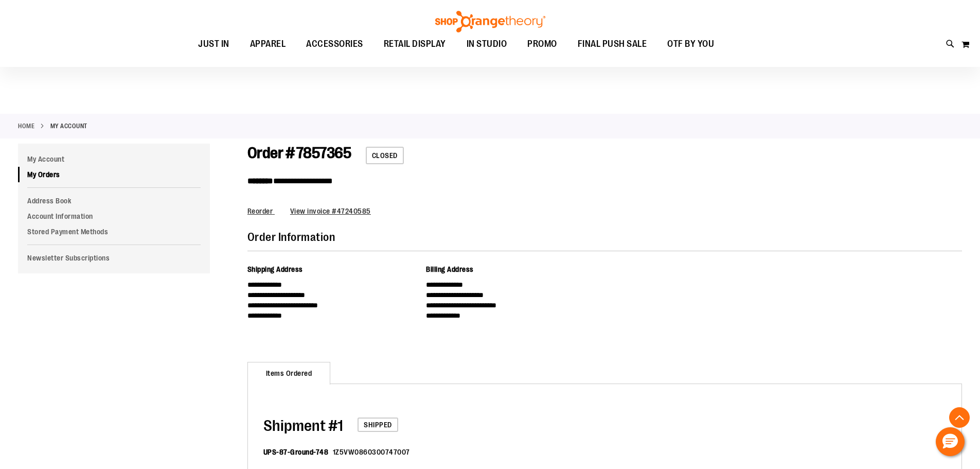 This screenshot has height=469, width=980. I want to click on span: OTF BY YOU, so click(690, 43).